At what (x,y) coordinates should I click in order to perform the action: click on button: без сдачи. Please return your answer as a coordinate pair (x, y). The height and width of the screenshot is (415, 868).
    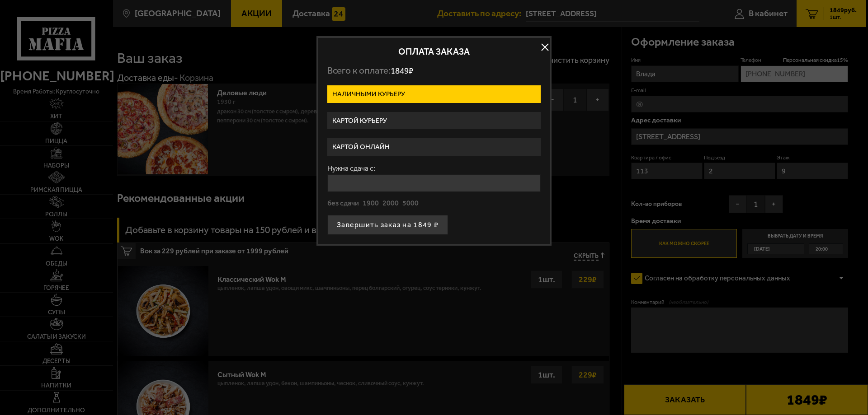
    Looking at the image, I should click on (343, 204).